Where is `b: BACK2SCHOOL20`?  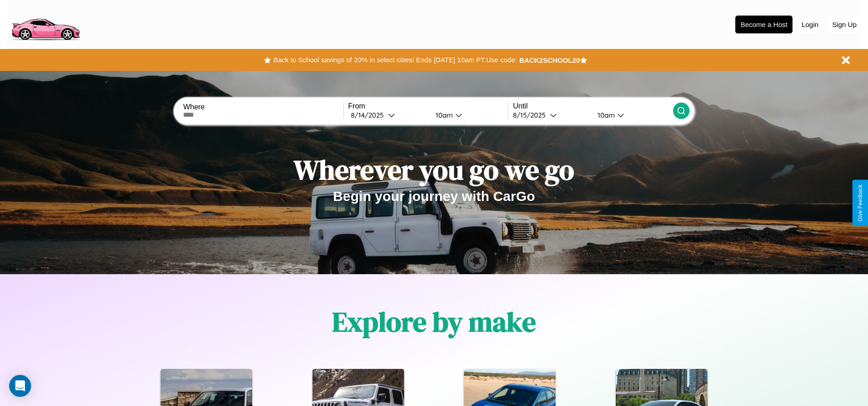
b: BACK2SCHOOL20 is located at coordinates (550, 60).